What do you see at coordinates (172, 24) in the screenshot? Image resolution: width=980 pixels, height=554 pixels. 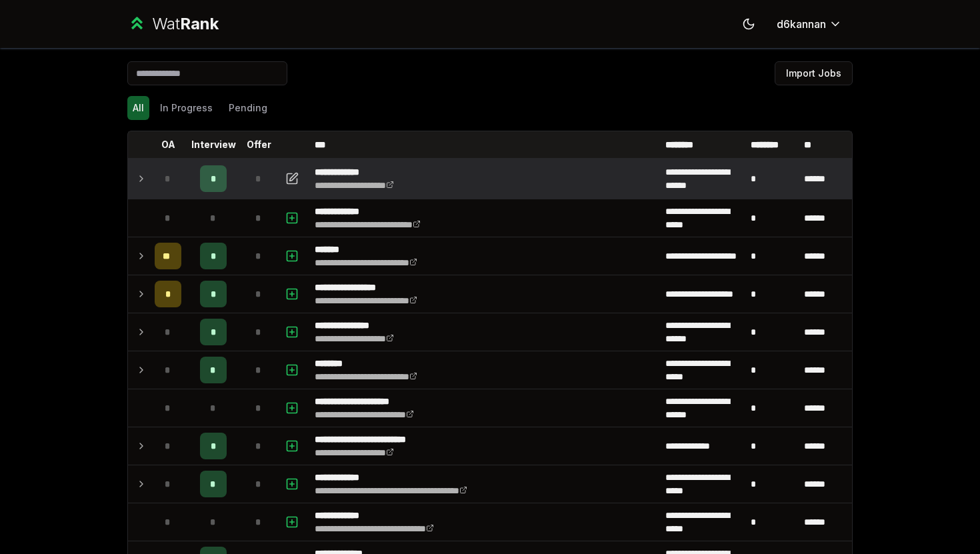 I see `a: WatRank` at bounding box center [172, 24].